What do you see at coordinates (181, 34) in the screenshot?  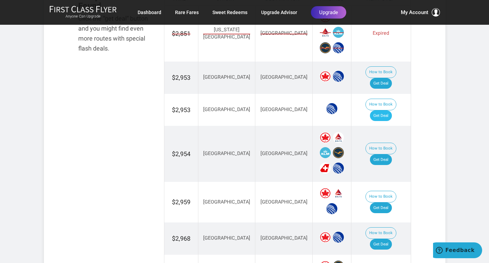 I see `span: $2,851` at bounding box center [181, 34].